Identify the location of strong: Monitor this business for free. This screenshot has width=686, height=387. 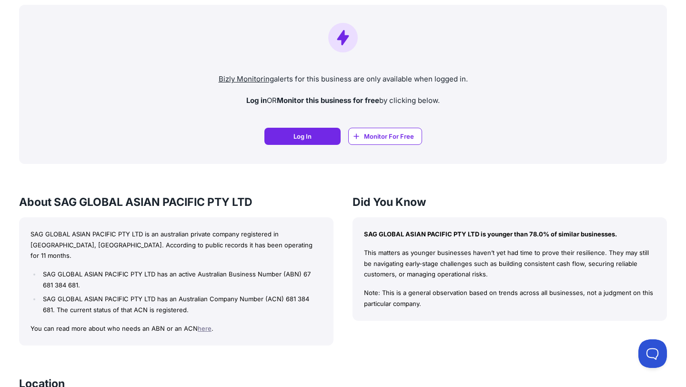
(328, 100).